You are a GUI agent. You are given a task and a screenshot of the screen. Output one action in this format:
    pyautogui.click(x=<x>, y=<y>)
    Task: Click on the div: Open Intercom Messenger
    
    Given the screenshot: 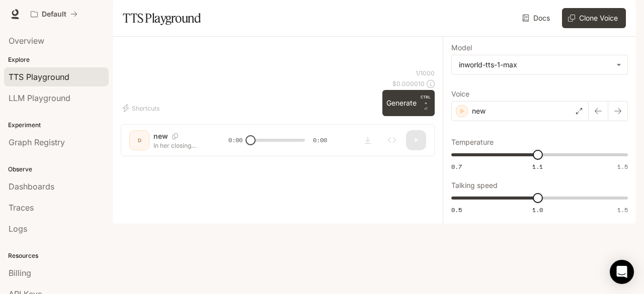 What is the action you would take?
    pyautogui.click(x=622, y=272)
    